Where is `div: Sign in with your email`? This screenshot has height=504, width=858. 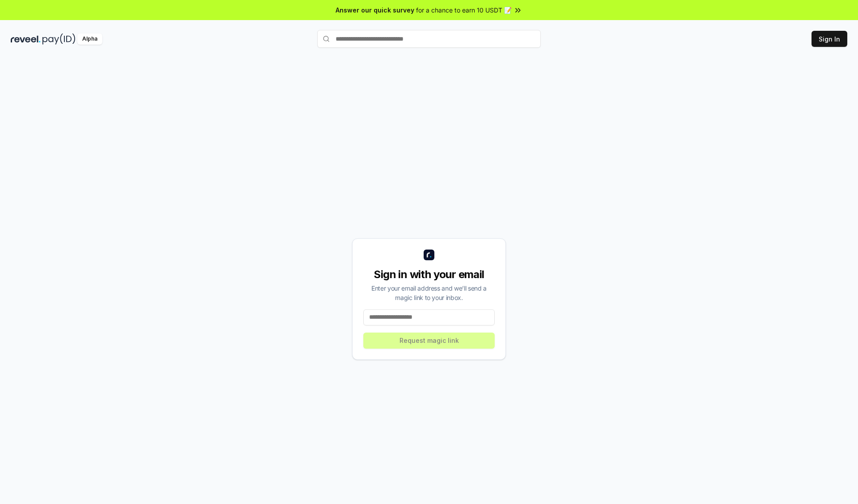
div: Sign in with your email is located at coordinates (429, 274).